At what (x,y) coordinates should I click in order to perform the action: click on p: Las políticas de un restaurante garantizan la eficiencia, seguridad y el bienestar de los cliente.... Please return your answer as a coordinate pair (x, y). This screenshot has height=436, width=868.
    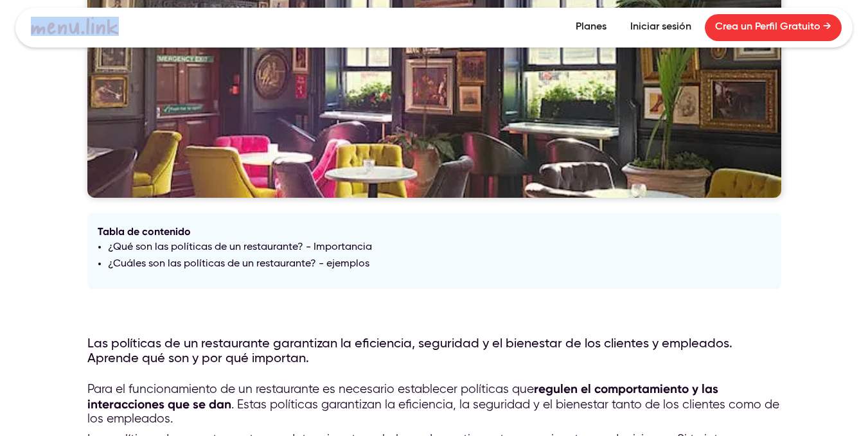
    Looking at the image, I should click on (434, 351).